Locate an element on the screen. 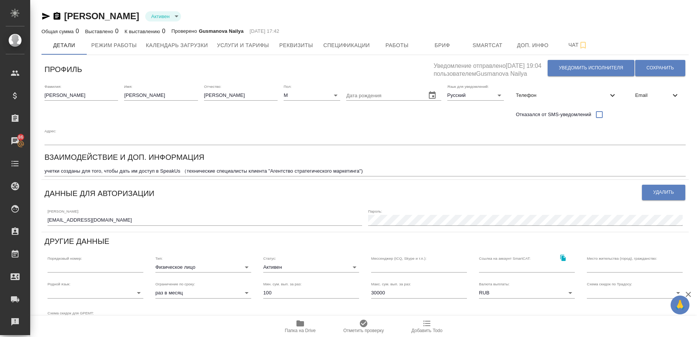  label: Родной язык: is located at coordinates (59, 284).